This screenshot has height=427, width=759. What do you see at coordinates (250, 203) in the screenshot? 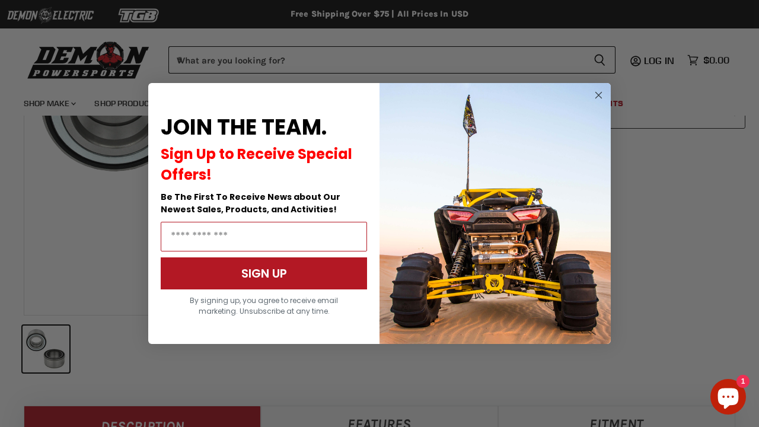
I see `span: Be The First To Receive News about Our Newest Sales, Products, and Activities!` at bounding box center [250, 203].